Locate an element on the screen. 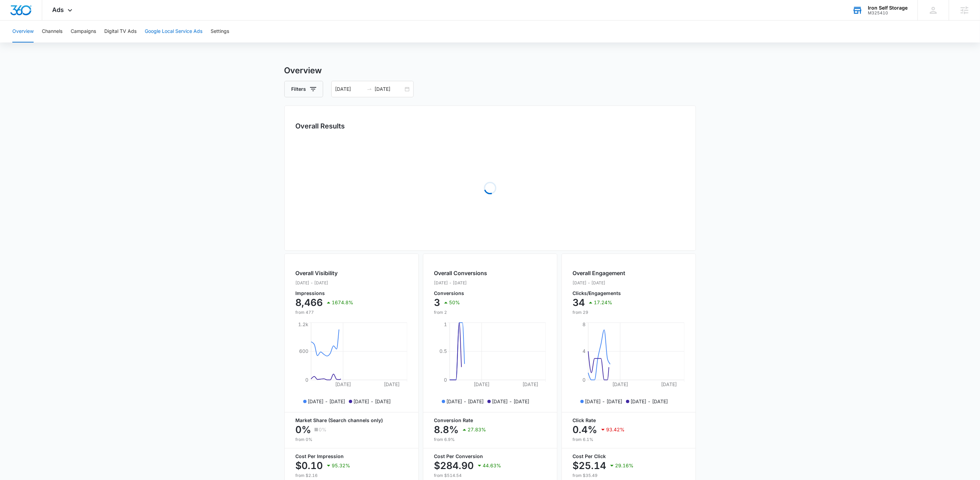  p: 3 is located at coordinates (437, 303).